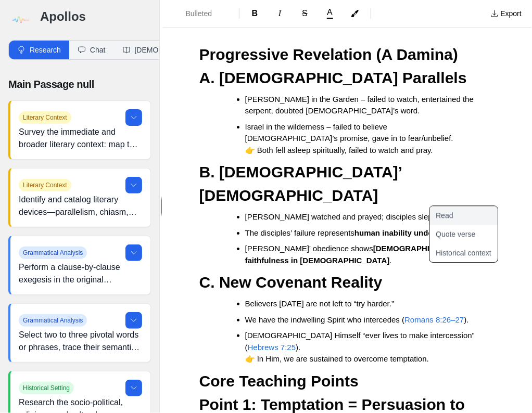  Describe the element at coordinates (325, 320) in the screenshot. I see `span: We have the indwelling Spirit who intercedes (` at that location.